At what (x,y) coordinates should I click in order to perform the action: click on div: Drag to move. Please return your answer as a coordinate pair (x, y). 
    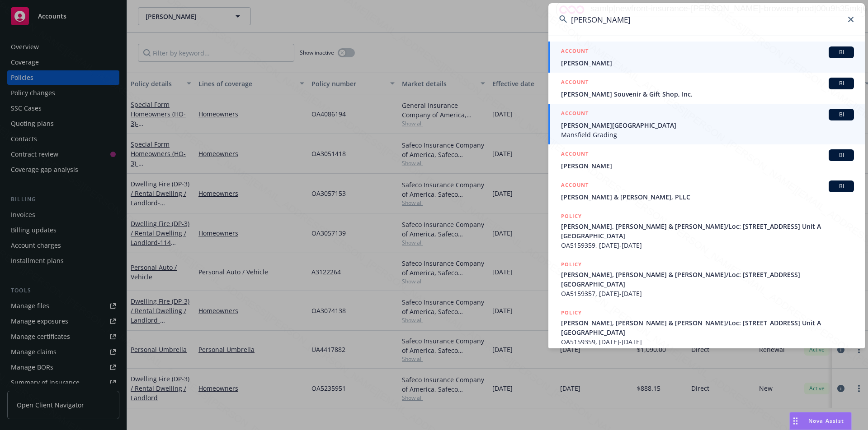
    Looking at the image, I should click on (795, 422).